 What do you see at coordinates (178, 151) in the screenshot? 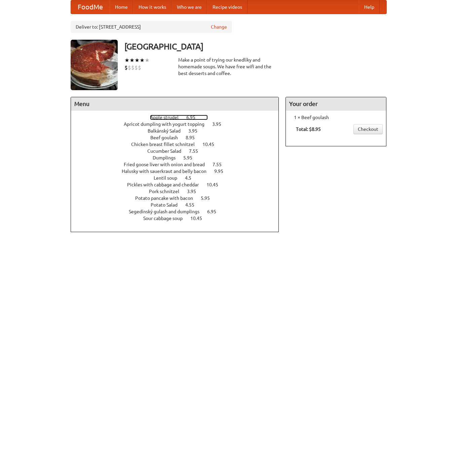
I see `a: Cucumber Salad 7.55` at bounding box center [178, 151].